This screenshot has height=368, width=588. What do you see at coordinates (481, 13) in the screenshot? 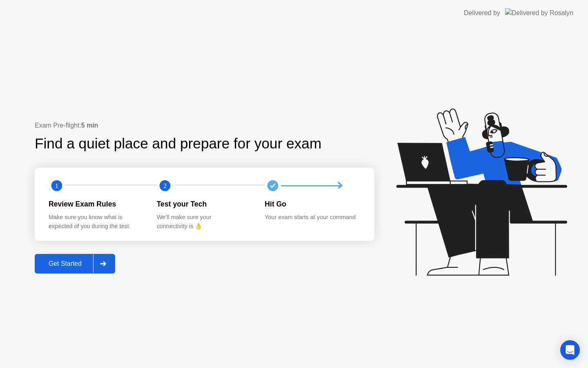
I see `div: Delivered by` at bounding box center [481, 13].